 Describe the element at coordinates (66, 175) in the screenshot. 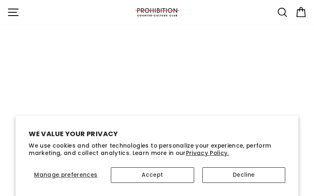

I see `span: Manage preferences` at that location.